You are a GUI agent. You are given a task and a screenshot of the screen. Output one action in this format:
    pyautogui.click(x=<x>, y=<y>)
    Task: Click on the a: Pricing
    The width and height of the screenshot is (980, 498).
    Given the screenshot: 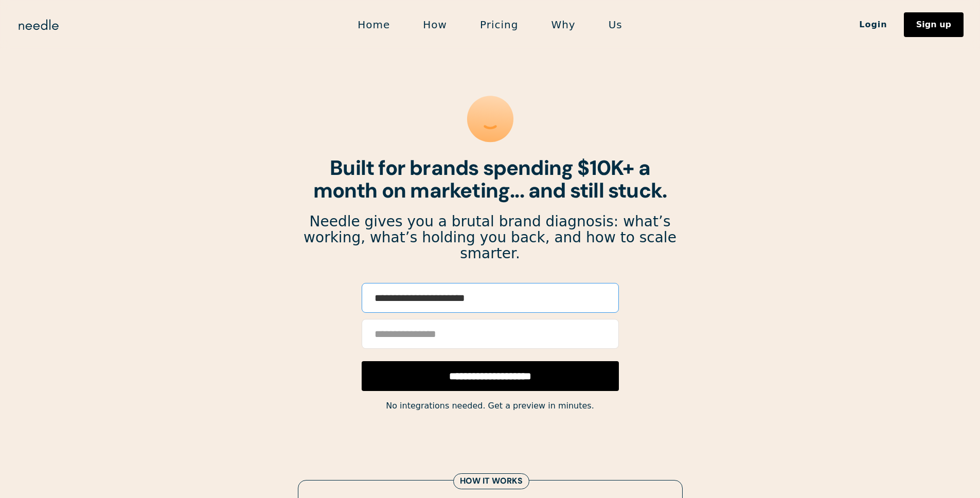 What is the action you would take?
    pyautogui.click(x=499, y=25)
    